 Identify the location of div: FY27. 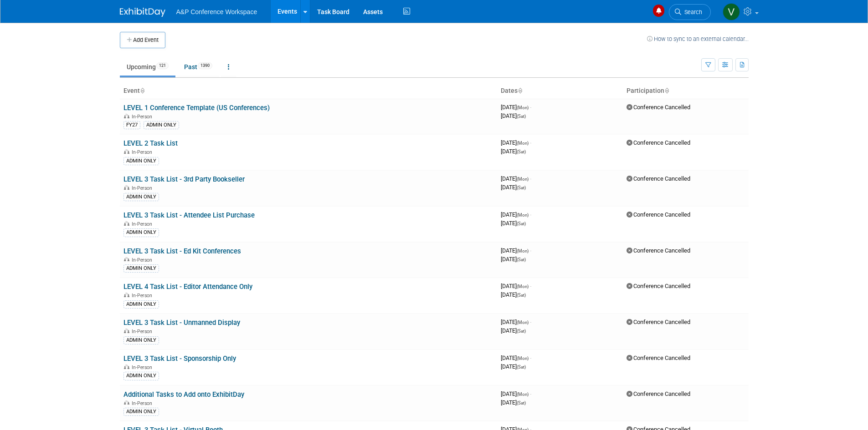
(132, 125).